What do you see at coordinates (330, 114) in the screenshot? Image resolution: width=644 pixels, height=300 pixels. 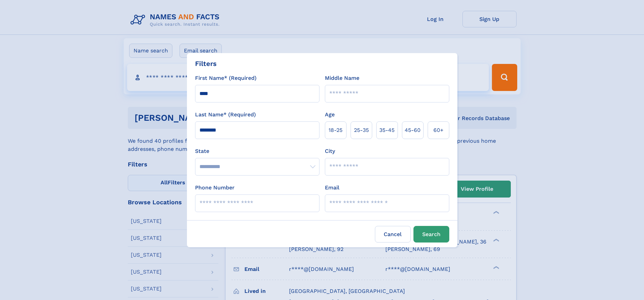 I see `label: Age` at bounding box center [330, 114].